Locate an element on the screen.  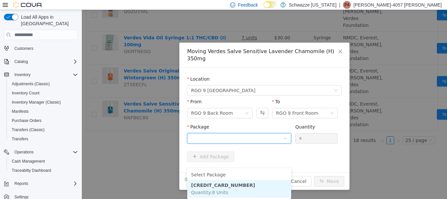
a: Purchase Orders is located at coordinates (27, 121).